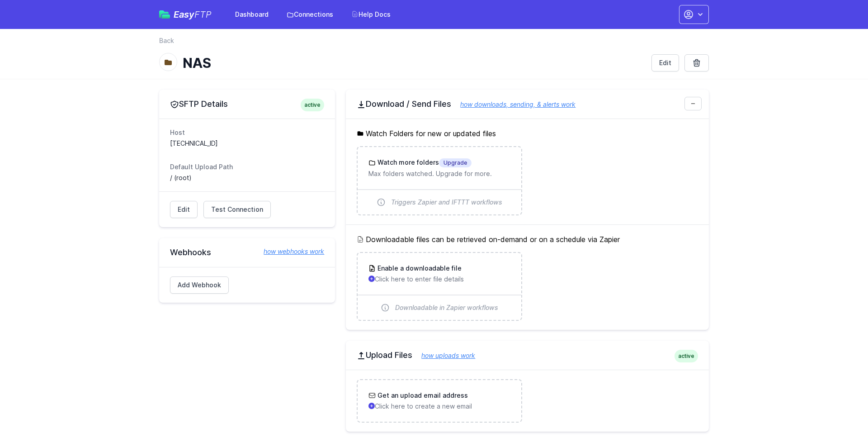 The width and height of the screenshot is (868, 438). I want to click on a: Get an upload email address Click here to create a new email, so click(439, 401).